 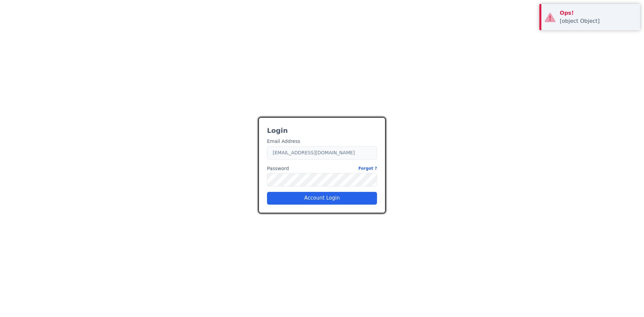 What do you see at coordinates (598, 21) in the screenshot?
I see `div: [object Object]` at bounding box center [598, 21].